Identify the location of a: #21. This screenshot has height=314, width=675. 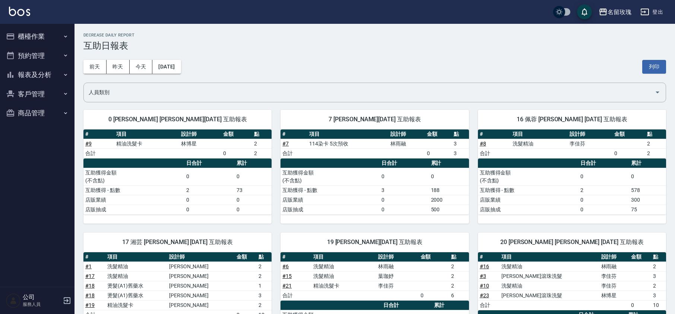
(287, 286).